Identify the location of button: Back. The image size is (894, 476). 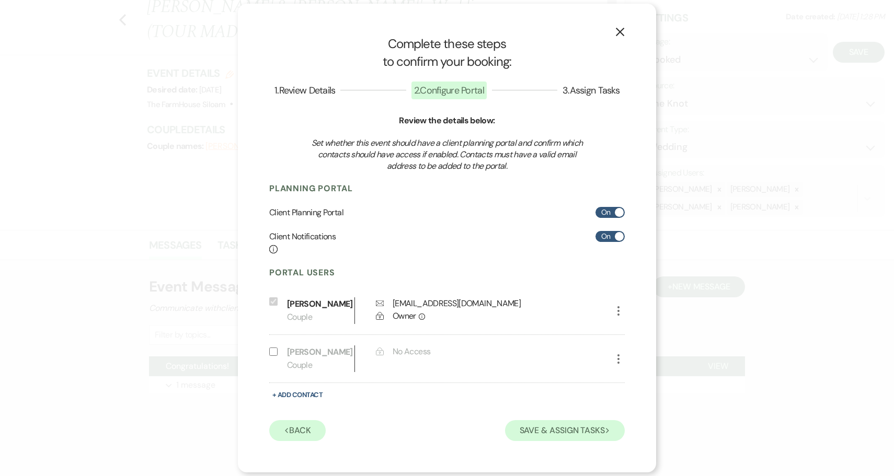
(297, 431).